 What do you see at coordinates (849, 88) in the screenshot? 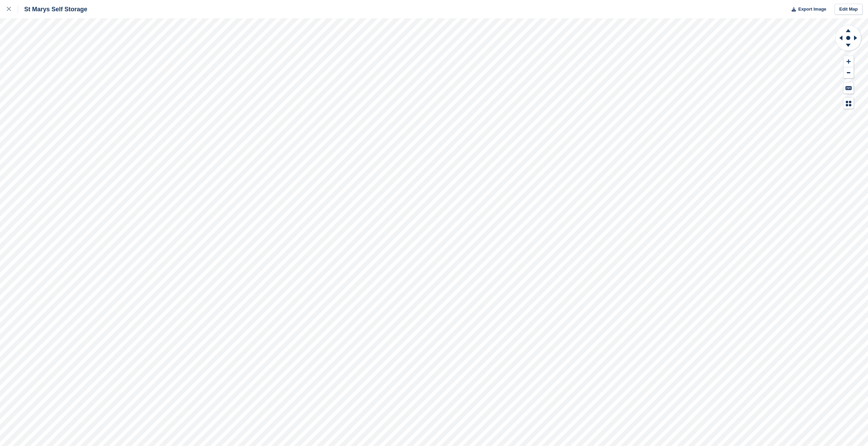
I see `button: Keyboard Shortcuts` at bounding box center [849, 88].